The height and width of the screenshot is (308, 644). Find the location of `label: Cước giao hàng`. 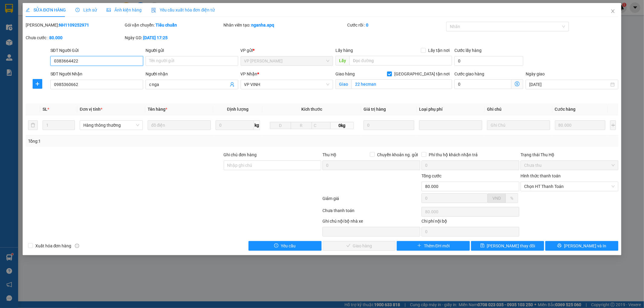

label: Cước giao hàng is located at coordinates (469, 74).